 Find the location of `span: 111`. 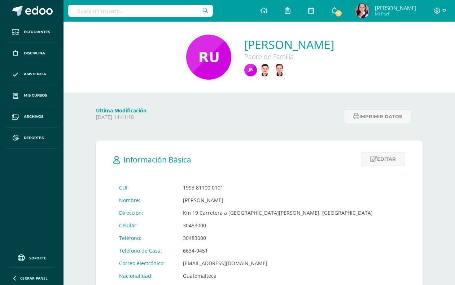

span: 111 is located at coordinates (338, 13).